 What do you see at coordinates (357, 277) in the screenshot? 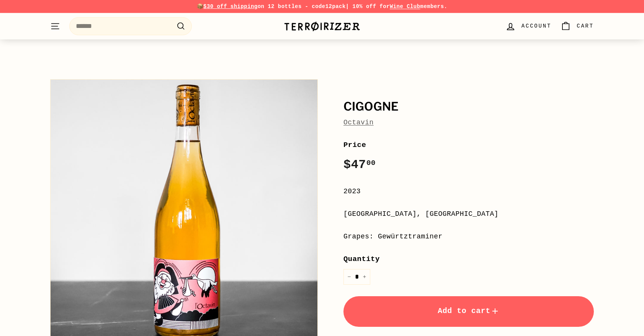
I see `input: quantity` at bounding box center [357, 277].